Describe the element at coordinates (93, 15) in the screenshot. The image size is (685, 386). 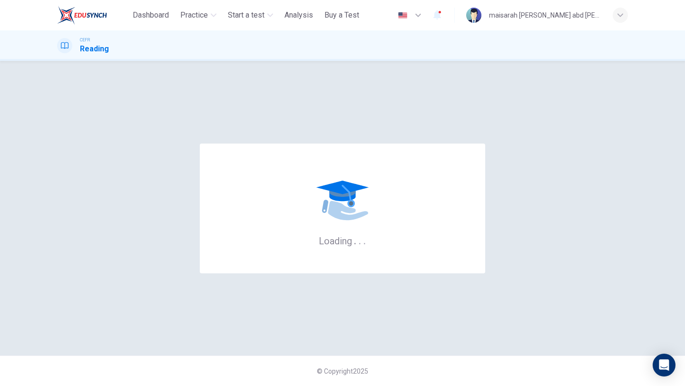
I see `a: ELTC logo` at that location.